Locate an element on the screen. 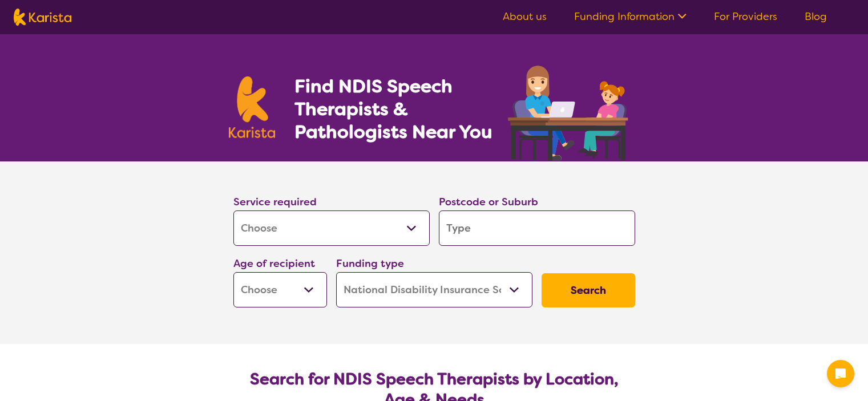 This screenshot has height=401, width=868. a: Blog is located at coordinates (815, 17).